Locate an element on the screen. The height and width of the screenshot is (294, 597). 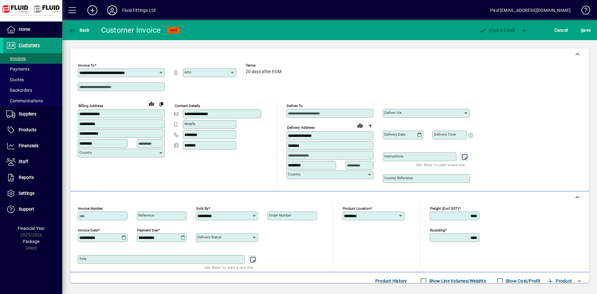
a: Reports is located at coordinates (33, 178).